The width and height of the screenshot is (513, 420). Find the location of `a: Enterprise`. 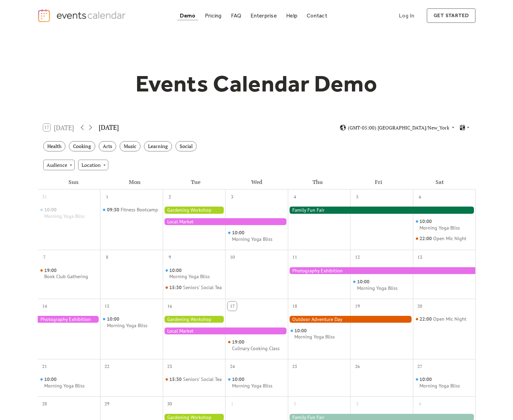

a: Enterprise is located at coordinates (264, 15).